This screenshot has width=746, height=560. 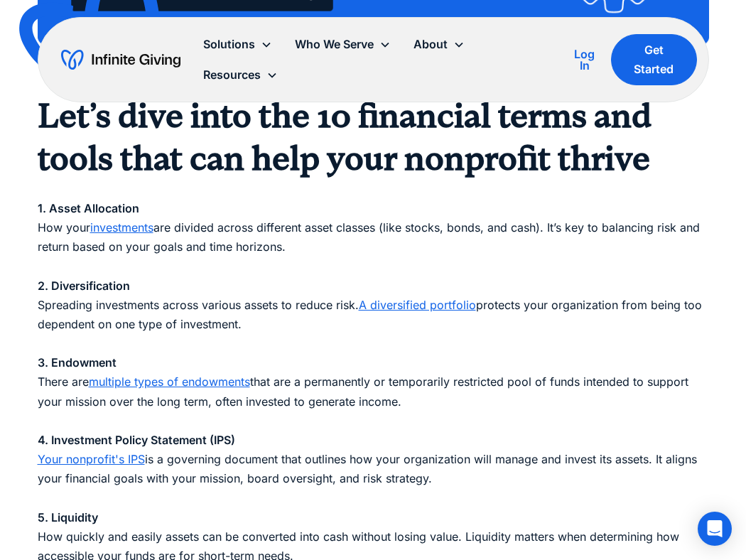 I want to click on strong: 5. Liquidity, so click(x=67, y=517).